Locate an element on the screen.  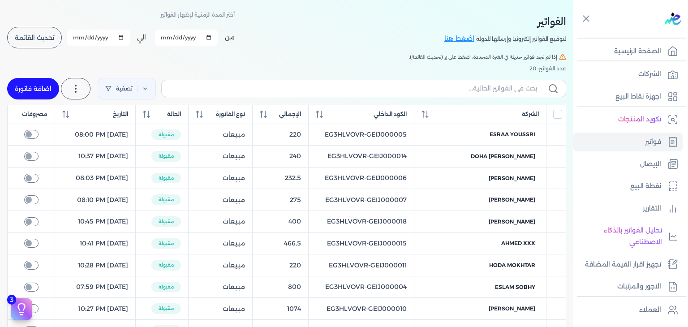
a: التقارير is located at coordinates (628, 209).